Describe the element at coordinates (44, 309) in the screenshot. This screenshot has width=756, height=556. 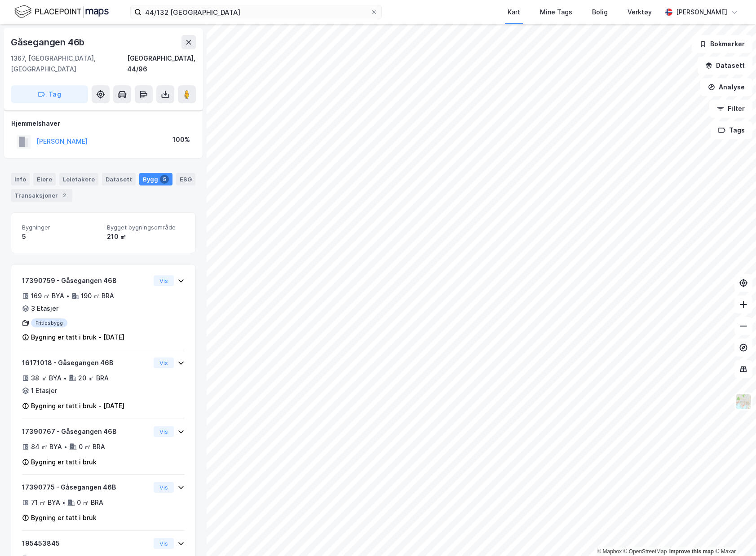
I see `div: 3 Etasjer` at that location.